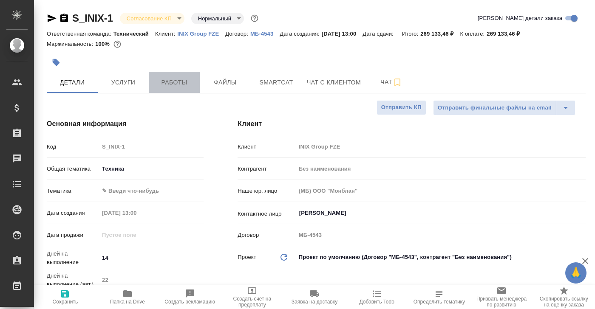 Image resolution: width=595 pixels, height=309 pixels. Describe the element at coordinates (266, 169) in the screenshot. I see `p: Контрагент` at that location.